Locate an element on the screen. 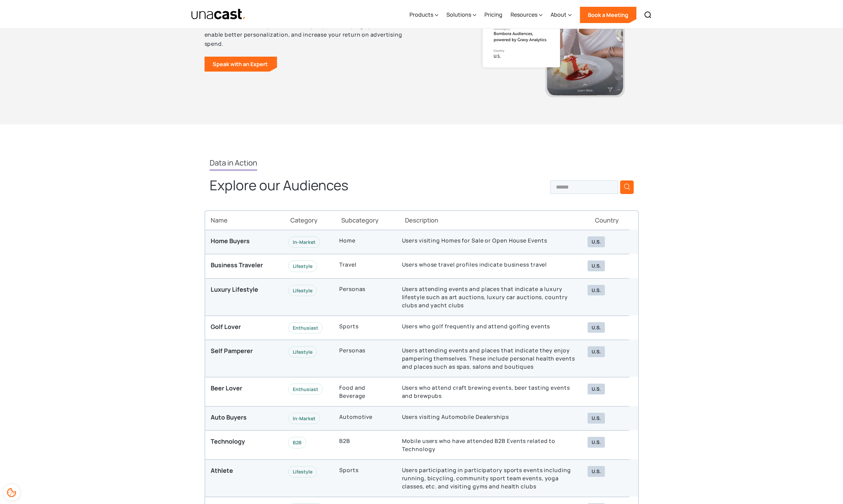 The height and width of the screenshot is (504, 843). h3: Home Buyers is located at coordinates (244, 241).